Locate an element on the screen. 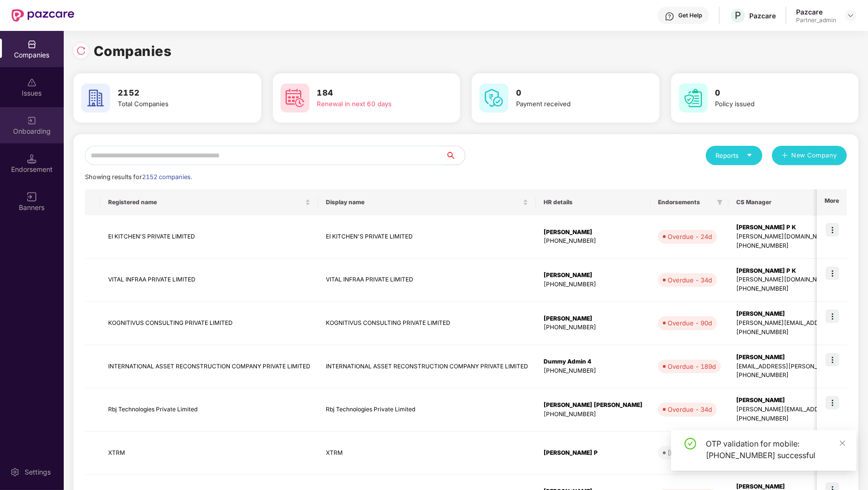  div: Partner_admin is located at coordinates (816, 20).